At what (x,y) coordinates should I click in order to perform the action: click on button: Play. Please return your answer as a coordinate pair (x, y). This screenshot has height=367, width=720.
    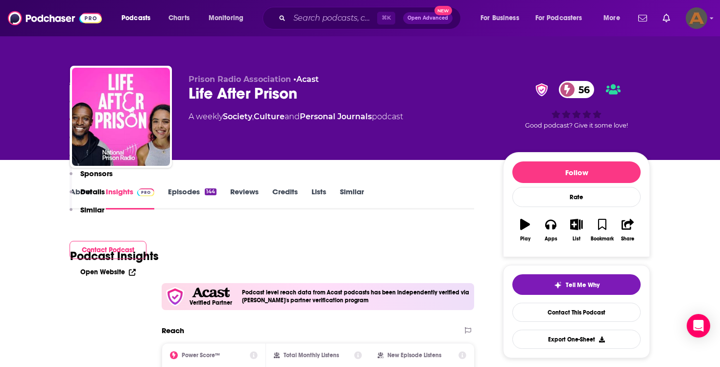
    Looking at the image, I should click on (525, 230).